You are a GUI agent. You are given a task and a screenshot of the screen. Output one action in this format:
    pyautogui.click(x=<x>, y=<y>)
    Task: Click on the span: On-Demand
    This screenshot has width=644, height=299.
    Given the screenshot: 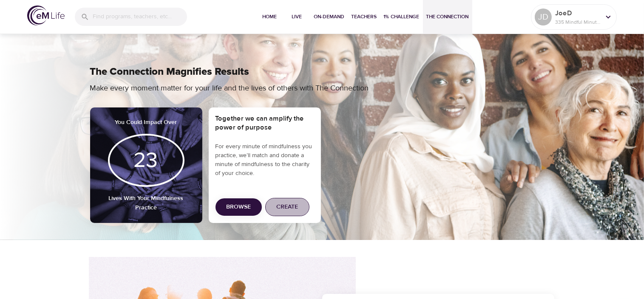 What is the action you would take?
    pyautogui.click(x=330, y=17)
    